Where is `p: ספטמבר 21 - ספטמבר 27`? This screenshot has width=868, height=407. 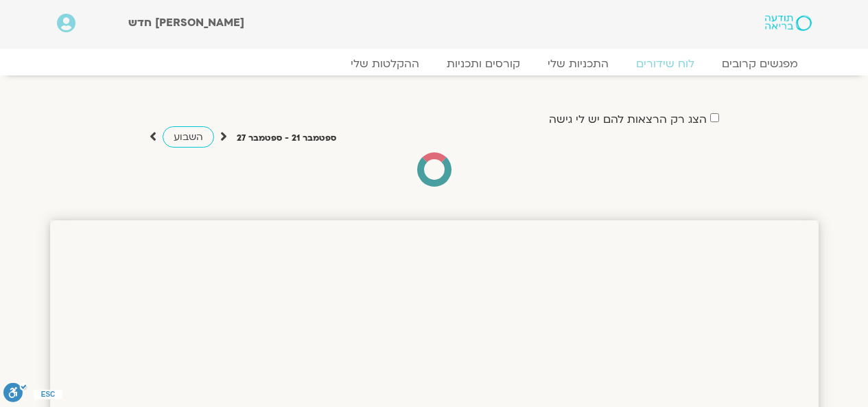
p: ספטמבר 21 - ספטמבר 27 is located at coordinates (286, 138).